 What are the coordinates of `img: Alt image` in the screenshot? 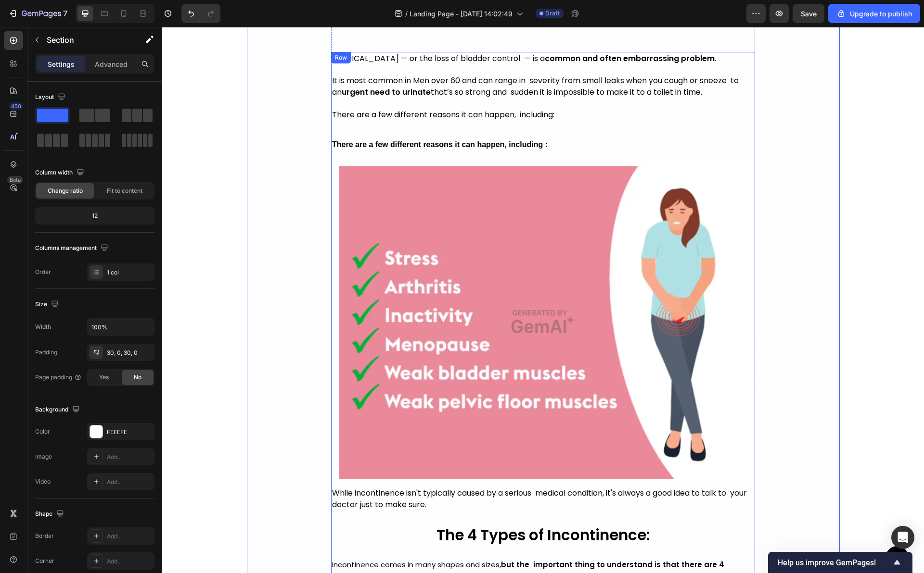 It's located at (380, 295).